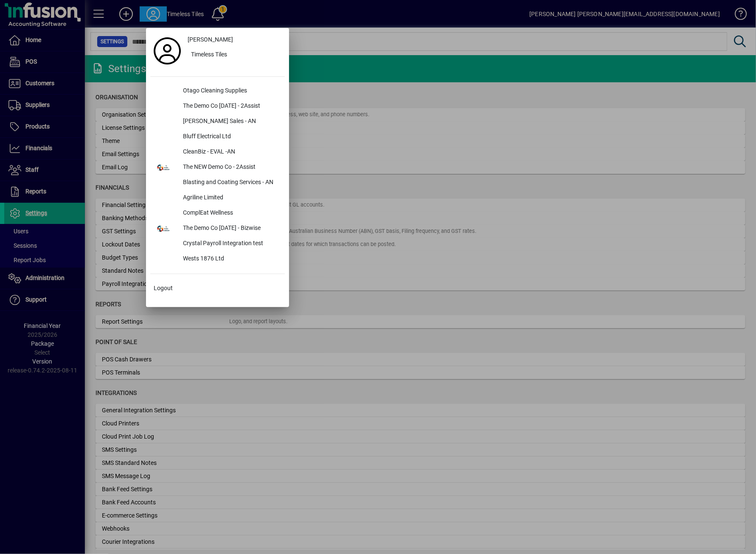 Image resolution: width=756 pixels, height=554 pixels. Describe the element at coordinates (163, 288) in the screenshot. I see `span: Logout` at that location.